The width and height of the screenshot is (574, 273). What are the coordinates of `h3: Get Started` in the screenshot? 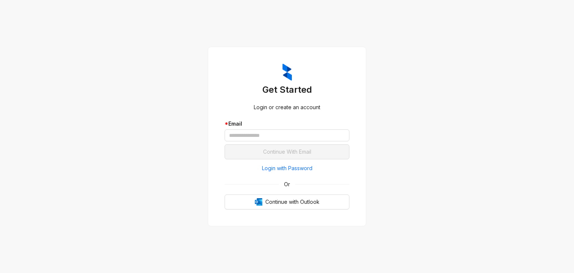 It's located at (287, 90).